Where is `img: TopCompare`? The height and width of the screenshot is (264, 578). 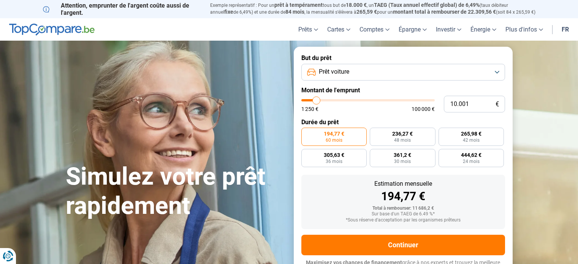 img: TopCompare is located at coordinates (52, 30).